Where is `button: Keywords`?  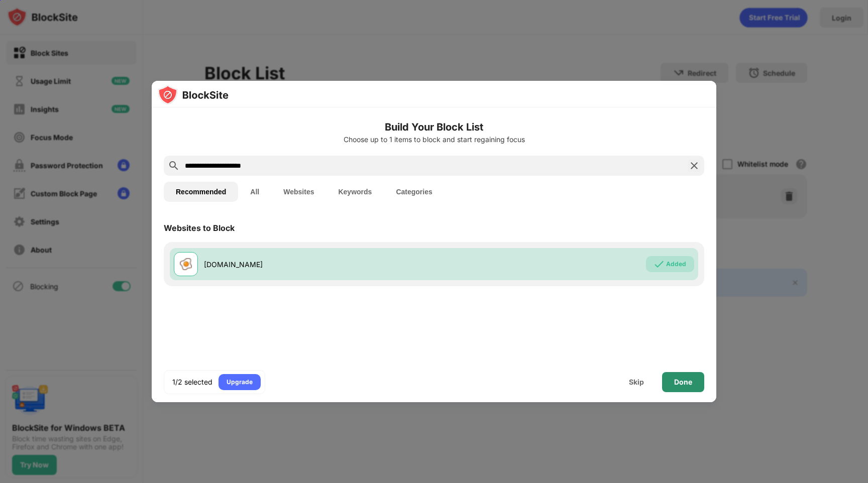
button: Keywords is located at coordinates (355, 192).